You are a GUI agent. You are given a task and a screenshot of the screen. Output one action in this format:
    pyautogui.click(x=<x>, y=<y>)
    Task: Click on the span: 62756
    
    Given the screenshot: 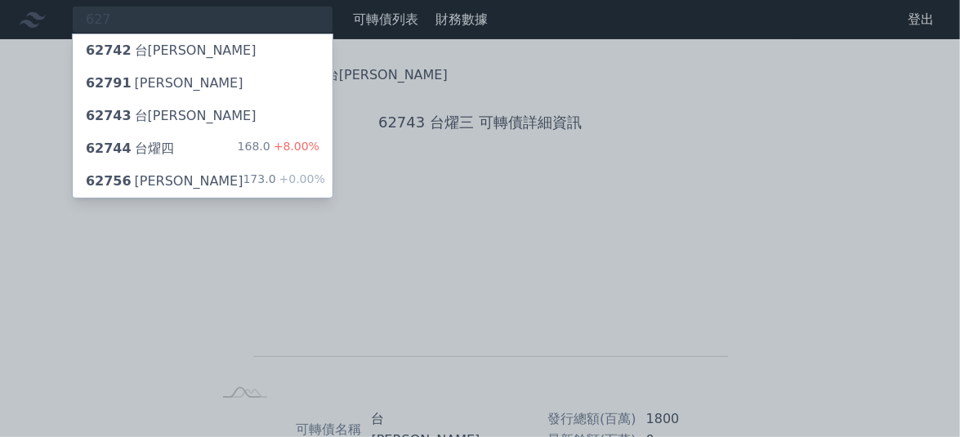 What is the action you would take?
    pyautogui.click(x=109, y=181)
    